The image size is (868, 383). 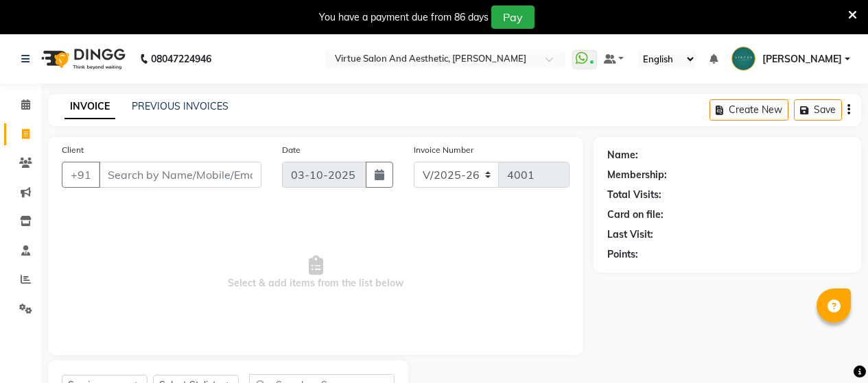 I want to click on button: Save, so click(x=817, y=109).